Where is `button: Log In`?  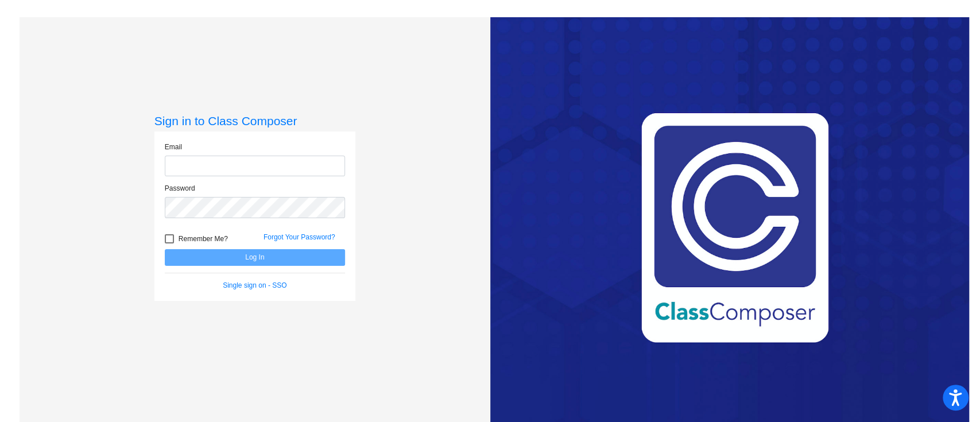
button: Log In is located at coordinates (255, 257).